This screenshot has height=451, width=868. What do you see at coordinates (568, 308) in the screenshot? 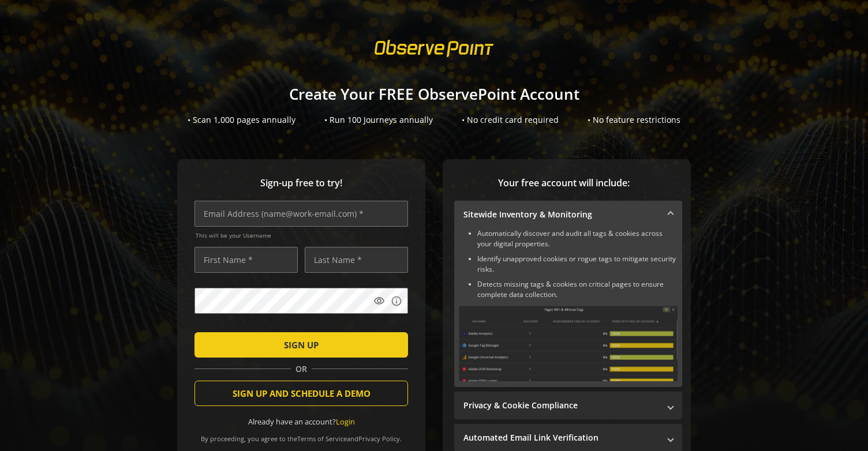
I see `div: Sitewide Inventory & Monitoring` at bounding box center [568, 308].